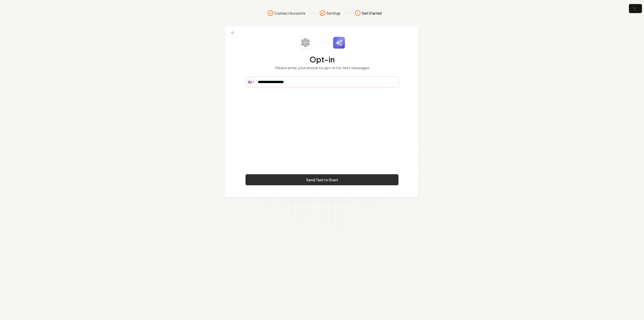  Describe the element at coordinates (333, 13) in the screenshot. I see `span: Settings` at that location.